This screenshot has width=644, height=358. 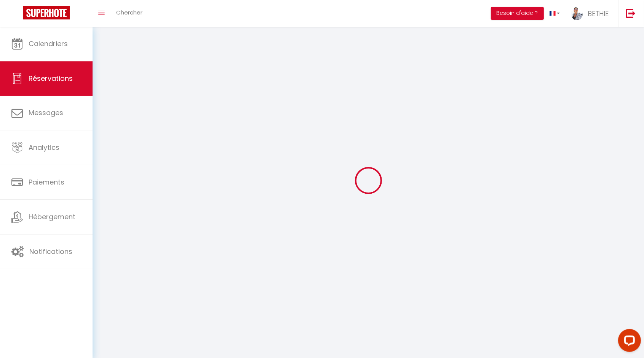 I want to click on img: logout, so click(x=630, y=13).